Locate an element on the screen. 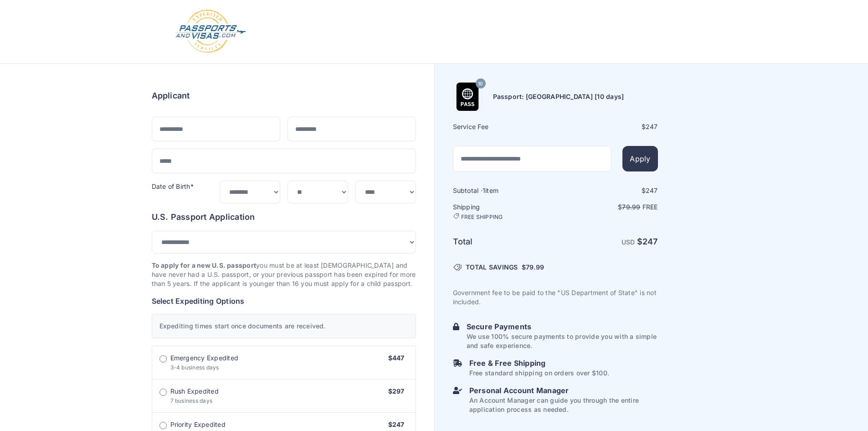 This screenshot has width=868, height=431. span: 1 is located at coordinates (484, 190).